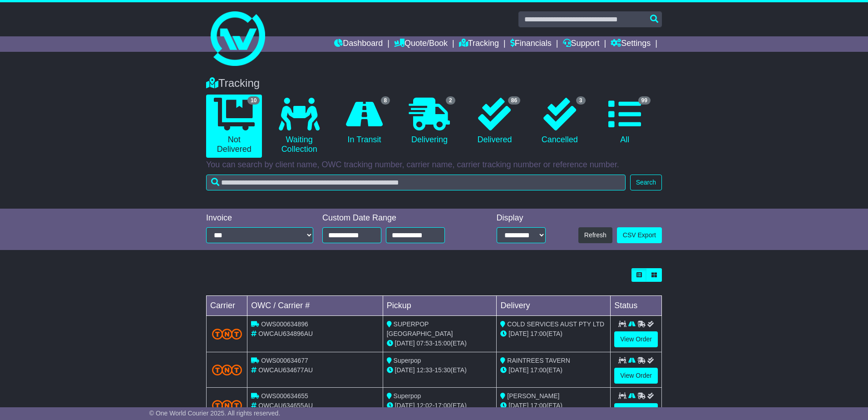 The width and height of the screenshot is (868, 420). Describe the element at coordinates (364, 121) in the screenshot. I see `a: 8 In Transit` at that location.